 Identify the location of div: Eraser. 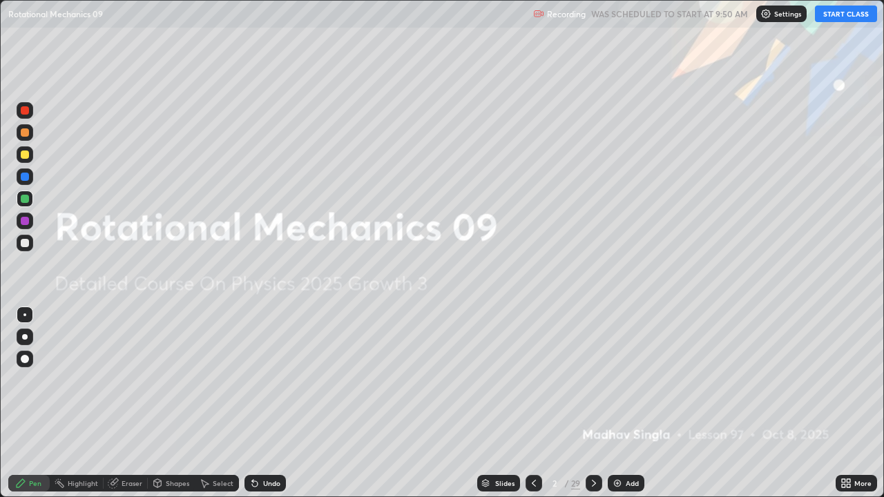
(132, 484).